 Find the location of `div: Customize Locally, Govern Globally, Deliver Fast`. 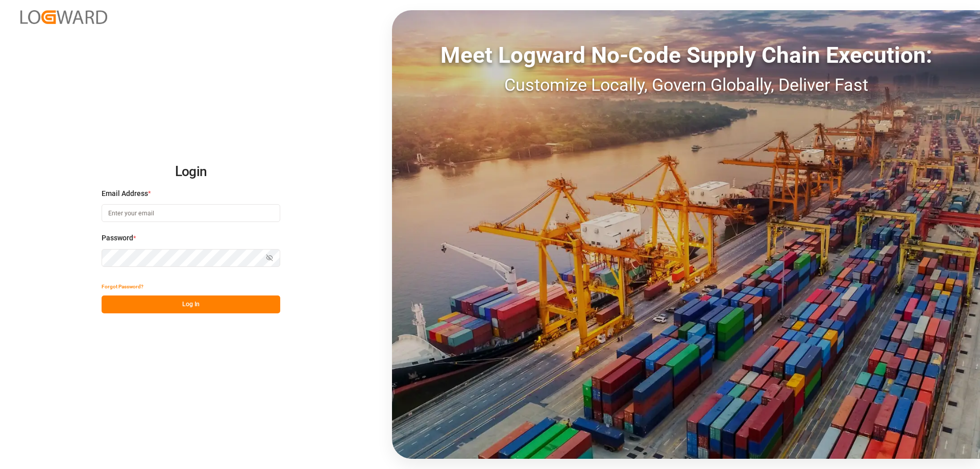

div: Customize Locally, Govern Globally, Deliver Fast is located at coordinates (686, 84).